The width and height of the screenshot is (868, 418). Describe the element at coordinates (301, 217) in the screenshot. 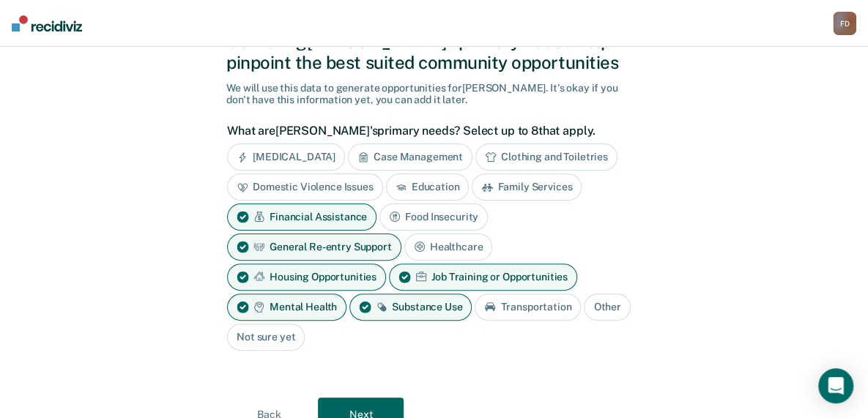

I see `div: Financial Assistance` at that location.